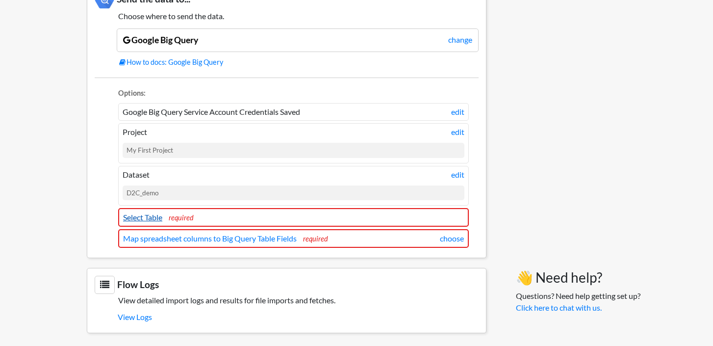 This screenshot has height=346, width=713. What do you see at coordinates (559, 307) in the screenshot?
I see `a: Click here to chat with us.` at bounding box center [559, 307].